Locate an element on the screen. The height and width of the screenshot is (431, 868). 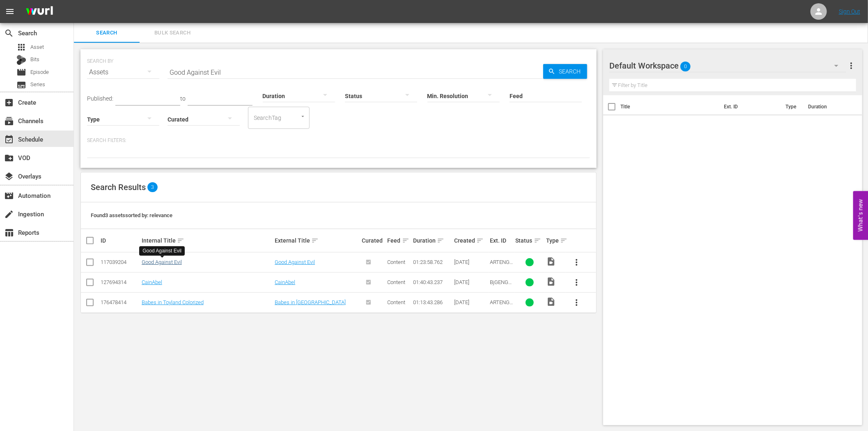
th: Type is located at coordinates (791, 107).